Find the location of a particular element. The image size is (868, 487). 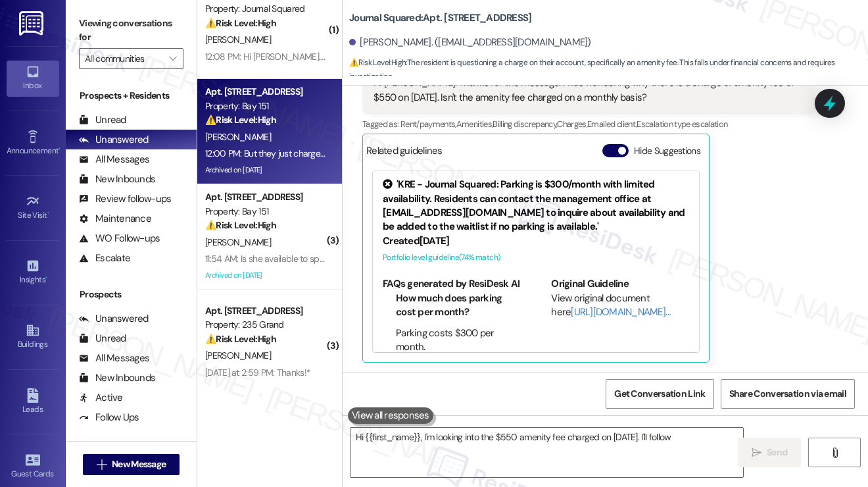

label: Hide Suggestions is located at coordinates (666, 150).